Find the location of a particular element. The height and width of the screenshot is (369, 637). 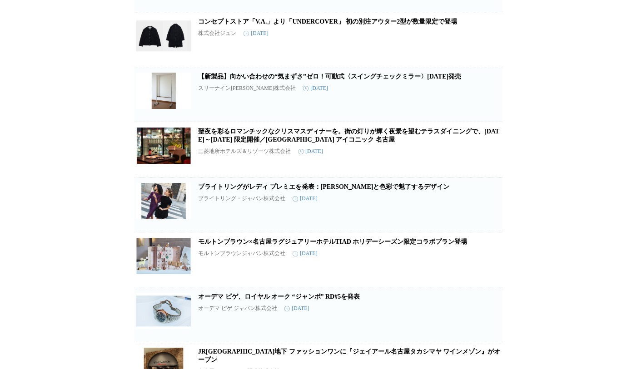

a: モルトンブラウン×名古屋ラグジュアリーホテルTIAD ホリデーシーズン限定コラボプラン登場 is located at coordinates (332, 242).